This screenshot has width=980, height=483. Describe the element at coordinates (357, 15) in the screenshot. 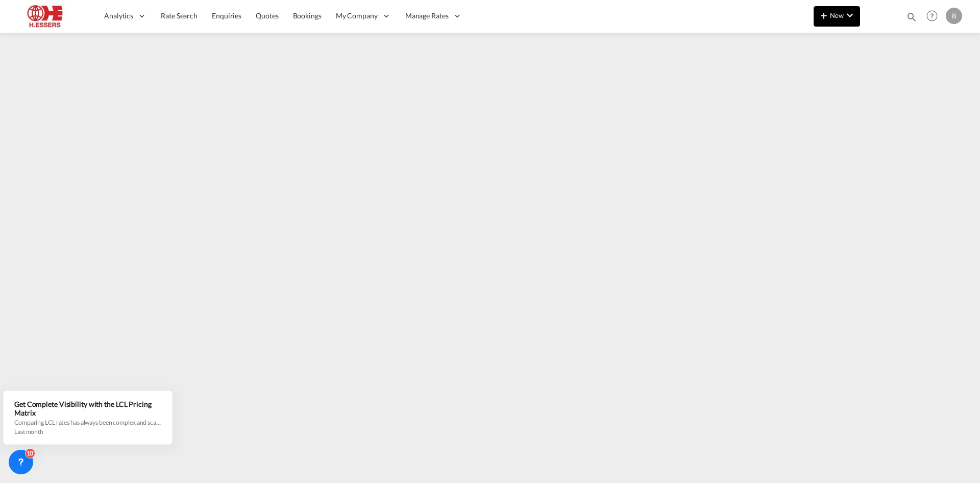

I see `span: My Company` at that location.